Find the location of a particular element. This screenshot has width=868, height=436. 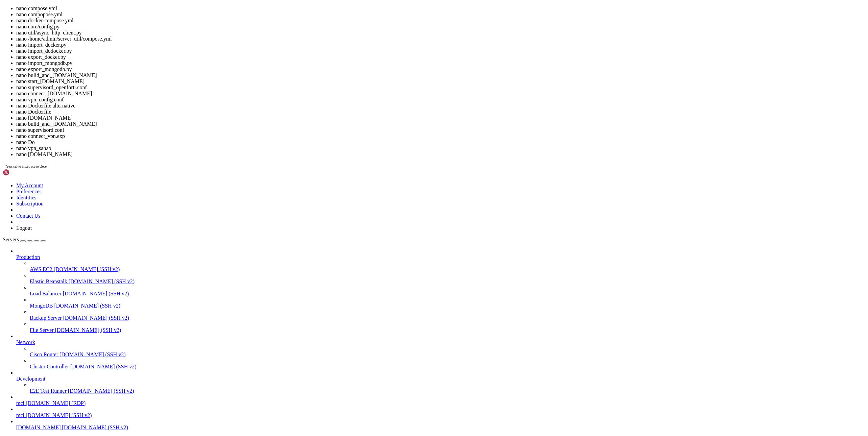

li: nano Dockerfile.alternative is located at coordinates (440, 106).